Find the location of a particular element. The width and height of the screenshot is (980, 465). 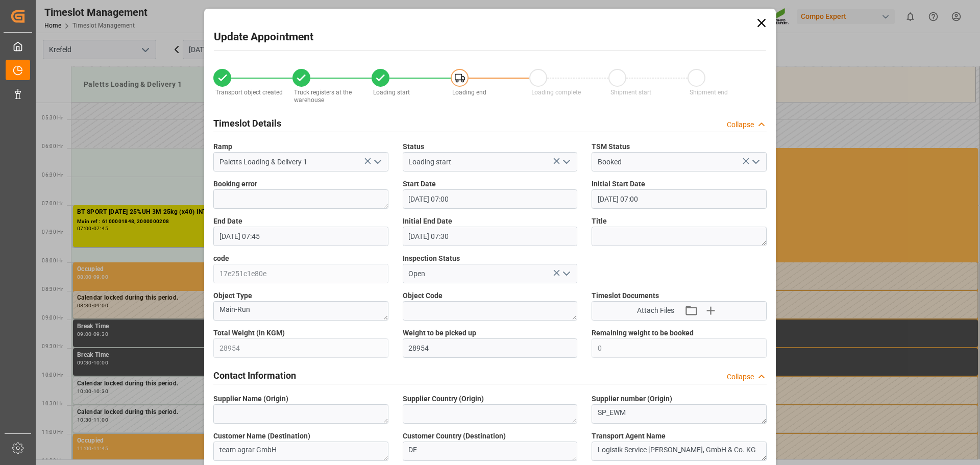

span: code is located at coordinates (221, 259).